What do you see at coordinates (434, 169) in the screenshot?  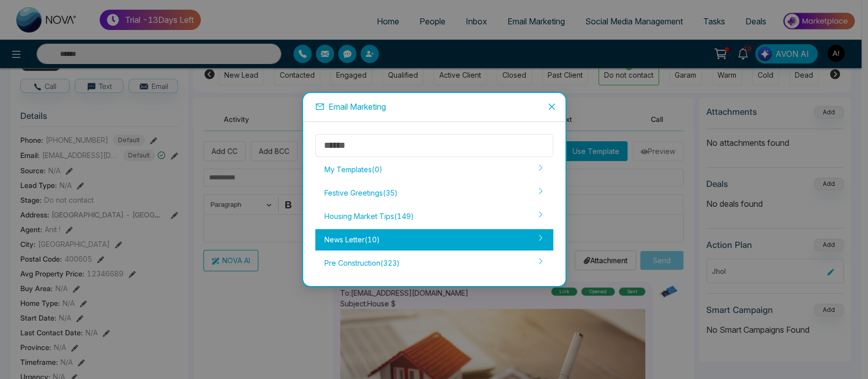 I see `div: My Templates ( 0 )` at bounding box center [434, 169].